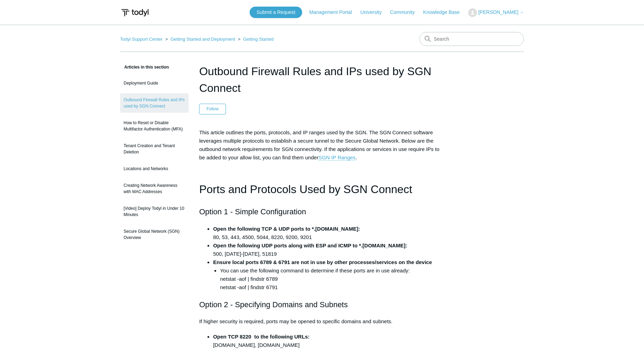  Describe the element at coordinates (445, 12) in the screenshot. I see `a: Knowledge Base` at that location.